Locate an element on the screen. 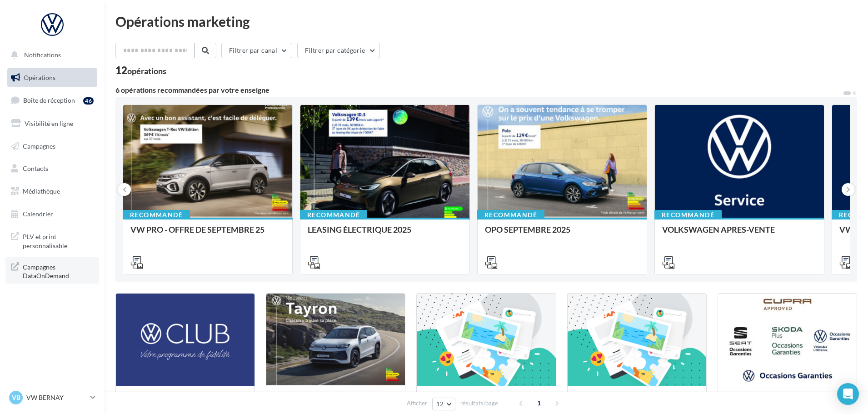 The image size is (868, 414). button: Filtrer par catégorie is located at coordinates (338, 50).